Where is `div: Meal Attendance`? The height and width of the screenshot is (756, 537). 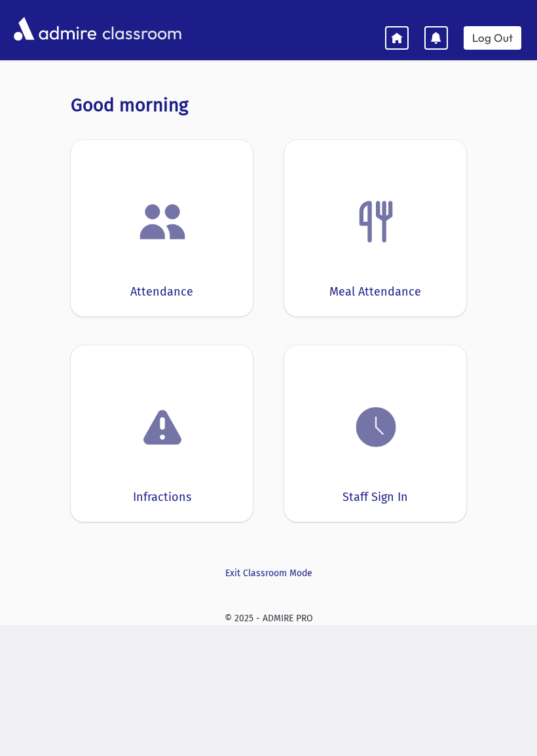 div: Meal Attendance is located at coordinates (375, 292).